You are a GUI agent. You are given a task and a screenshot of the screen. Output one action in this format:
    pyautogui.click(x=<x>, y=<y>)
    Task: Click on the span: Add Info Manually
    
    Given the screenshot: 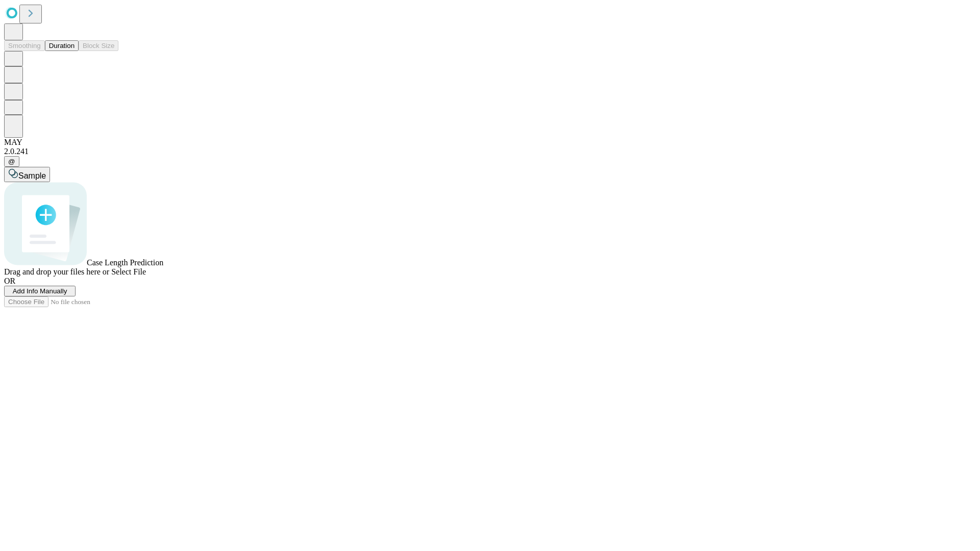 What is the action you would take?
    pyautogui.click(x=40, y=291)
    